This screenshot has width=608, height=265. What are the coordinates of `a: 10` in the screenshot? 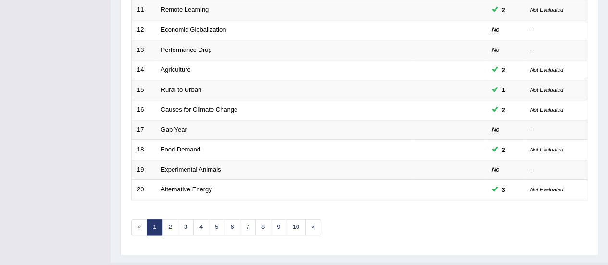 It's located at (296, 227).